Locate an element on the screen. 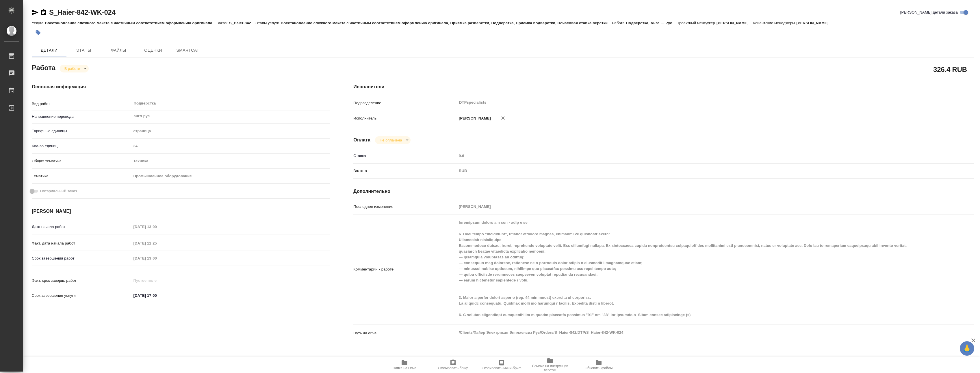 The width and height of the screenshot is (980, 373). button: В работе is located at coordinates (72, 68).